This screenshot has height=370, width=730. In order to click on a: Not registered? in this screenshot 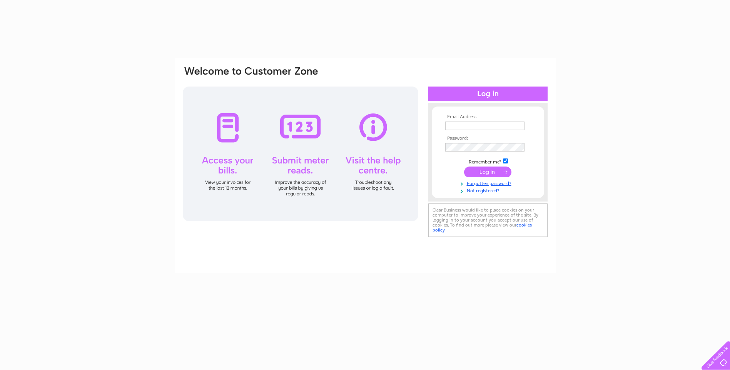, I will do `click(489, 190)`.